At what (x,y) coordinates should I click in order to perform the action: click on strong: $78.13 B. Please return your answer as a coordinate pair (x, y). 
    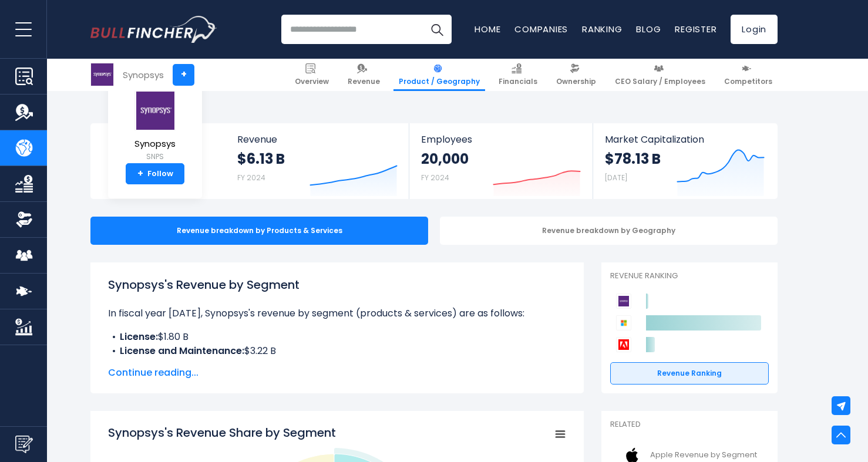
    Looking at the image, I should click on (632, 159).